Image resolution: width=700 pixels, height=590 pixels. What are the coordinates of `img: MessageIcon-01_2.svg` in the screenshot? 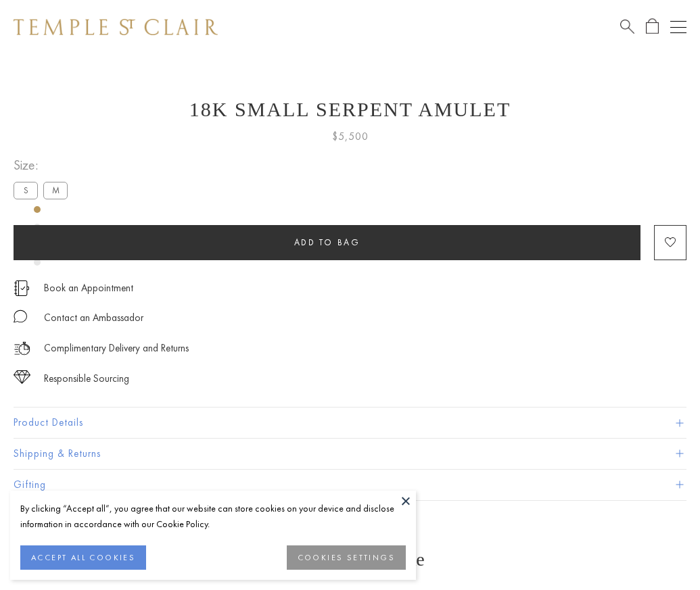 It's located at (21, 316).